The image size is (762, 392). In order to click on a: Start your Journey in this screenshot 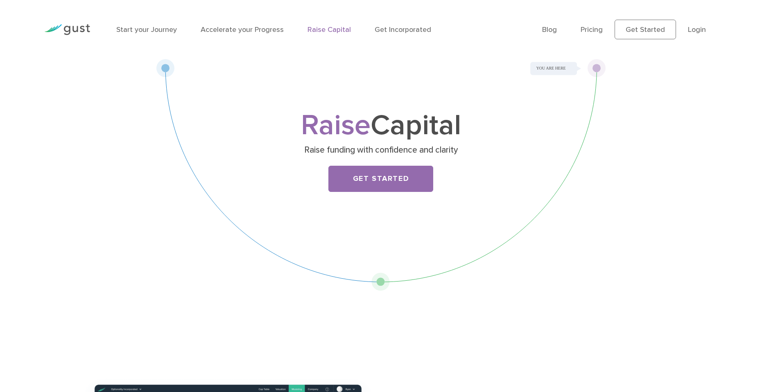, I will do `click(147, 29)`.